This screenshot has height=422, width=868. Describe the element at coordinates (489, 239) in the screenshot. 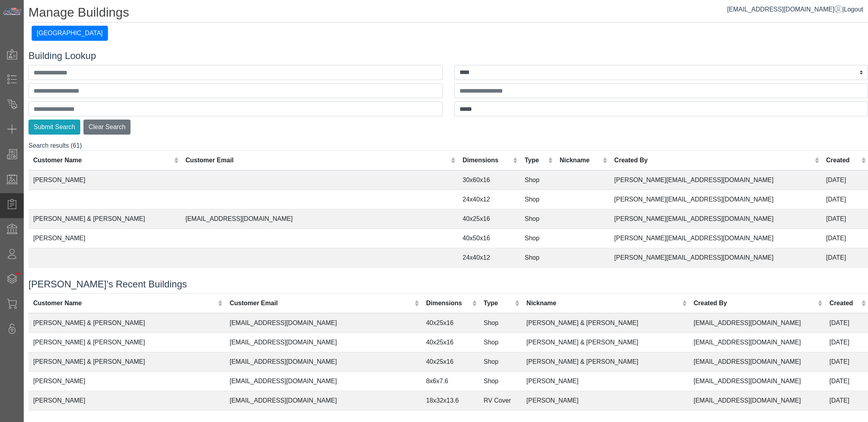

I see `td: 40x50x16` at that location.